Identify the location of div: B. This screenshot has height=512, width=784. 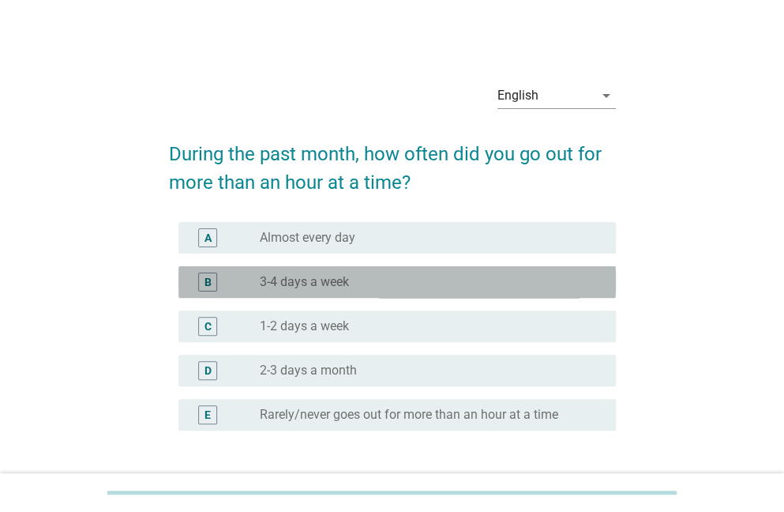
(208, 281).